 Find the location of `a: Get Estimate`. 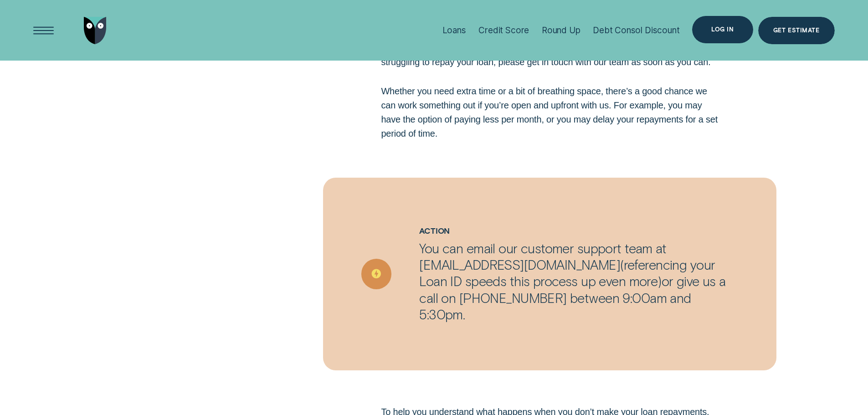

a: Get Estimate is located at coordinates (797, 31).